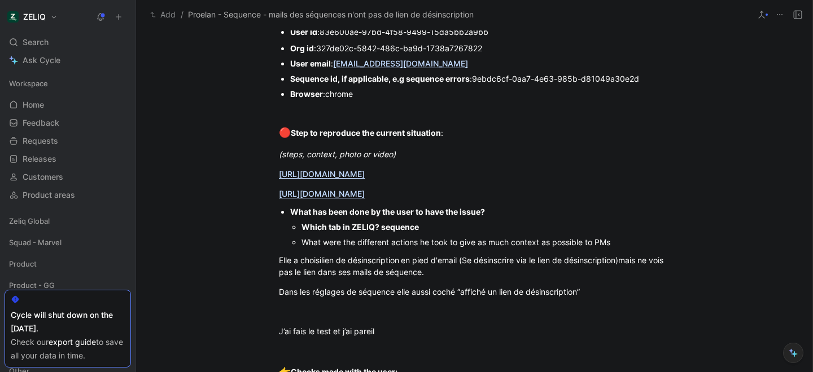 This screenshot has width=813, height=372. What do you see at coordinates (366, 133) in the screenshot?
I see `strong: Step to reproduce the current situation` at bounding box center [366, 133].